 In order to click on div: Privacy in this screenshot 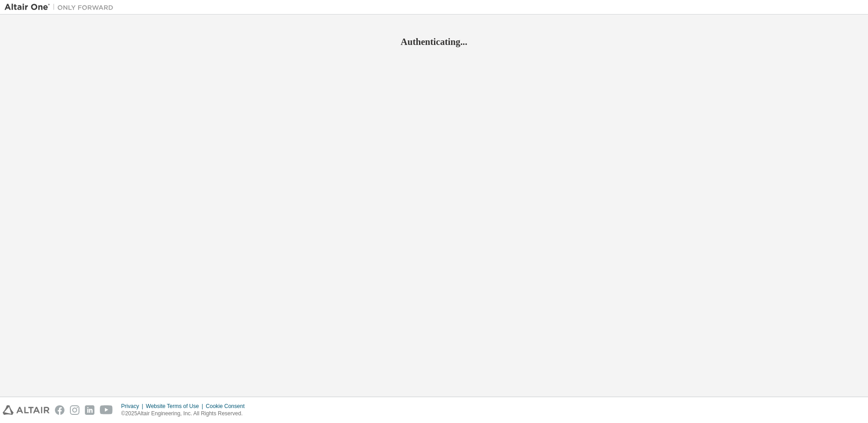, I will do `click(133, 406)`.